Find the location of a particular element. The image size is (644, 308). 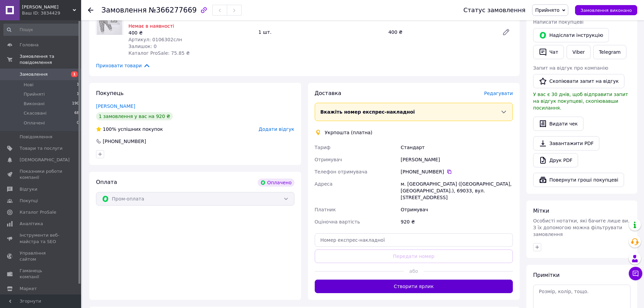

div: Укрпошта (платна) is located at coordinates (349, 133).